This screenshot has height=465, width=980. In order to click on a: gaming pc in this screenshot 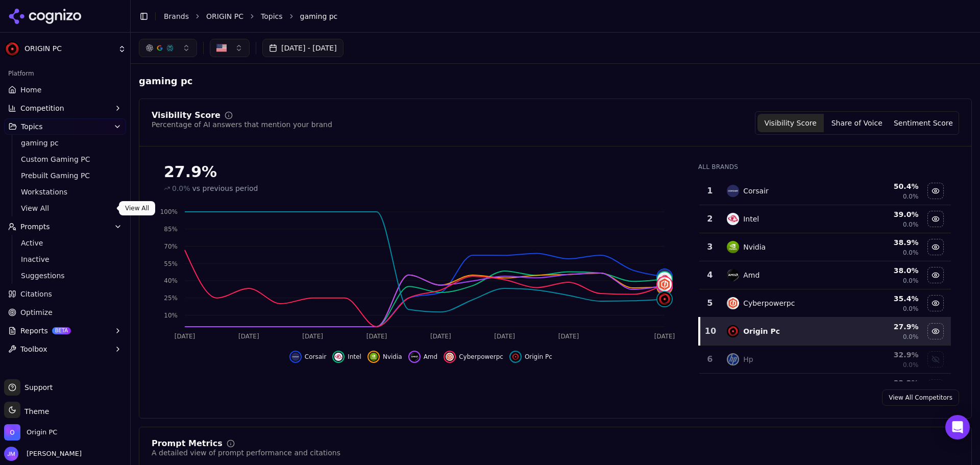, I will do `click(65, 143)`.